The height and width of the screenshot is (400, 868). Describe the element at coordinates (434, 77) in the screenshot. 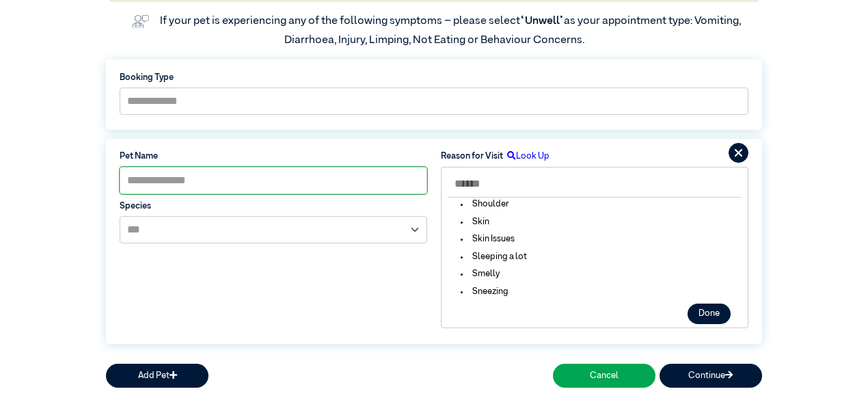

I see `label: Booking Type` at that location.